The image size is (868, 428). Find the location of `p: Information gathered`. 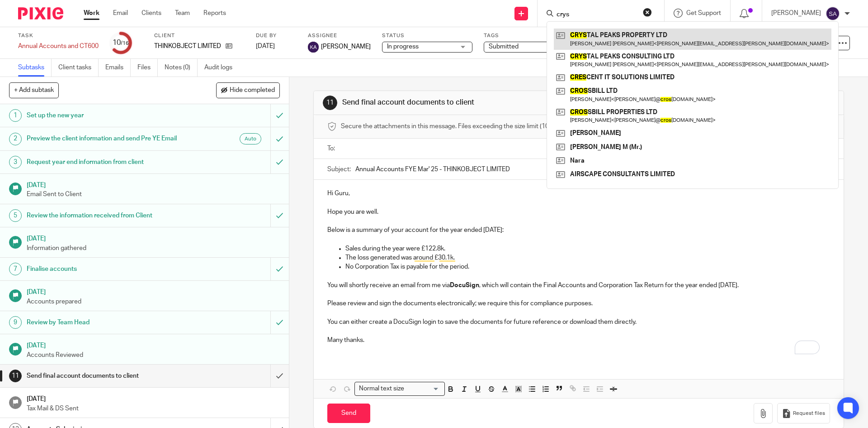

p: Information gathered is located at coordinates (153, 248).